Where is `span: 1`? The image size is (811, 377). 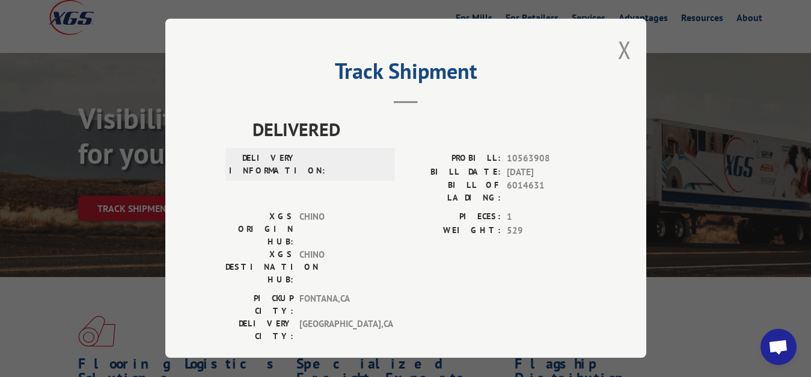
span: 1 is located at coordinates (547, 217).